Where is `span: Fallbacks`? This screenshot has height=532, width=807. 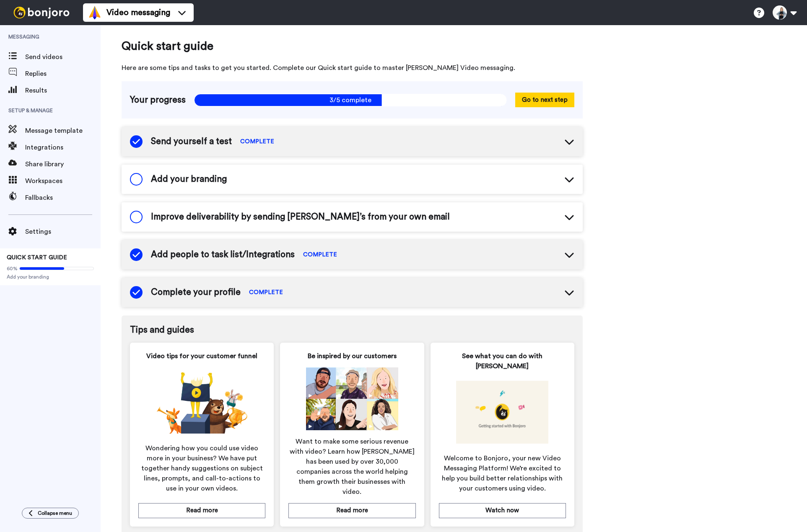
span: Fallbacks is located at coordinates (63, 198).